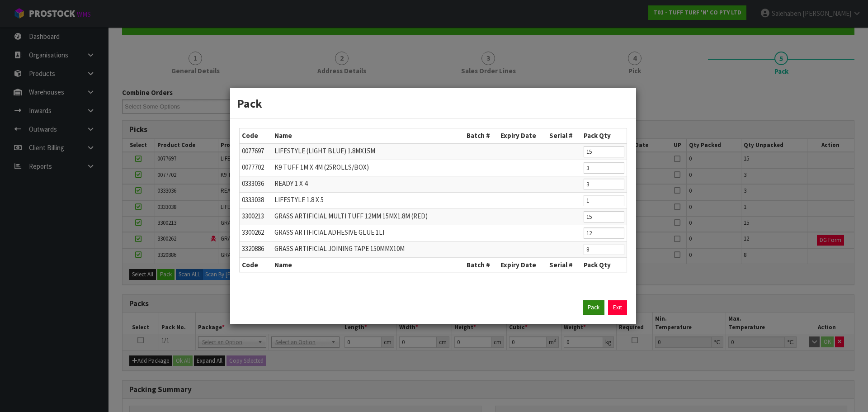 This screenshot has height=412, width=868. Describe the element at coordinates (290, 183) in the screenshot. I see `span: READY 1 X 4` at that location.